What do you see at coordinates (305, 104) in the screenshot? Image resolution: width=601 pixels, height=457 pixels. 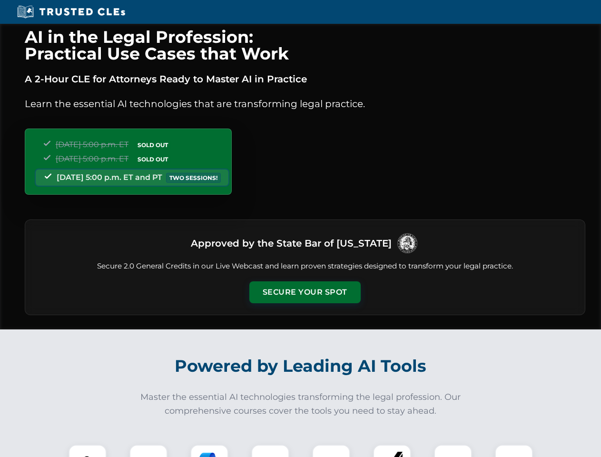 I see `p: Learn the essential AI technologies that are transforming legal practice.` at bounding box center [305, 104].